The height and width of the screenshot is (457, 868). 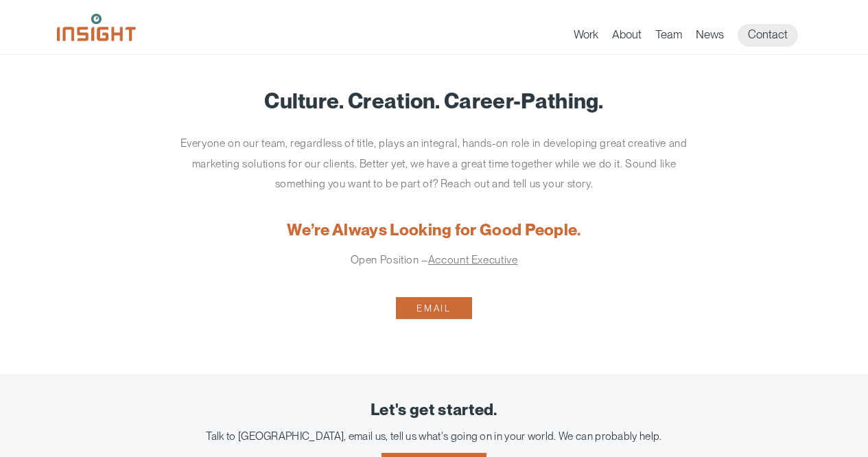 I want to click on img: Insight Marketing Design, so click(x=96, y=28).